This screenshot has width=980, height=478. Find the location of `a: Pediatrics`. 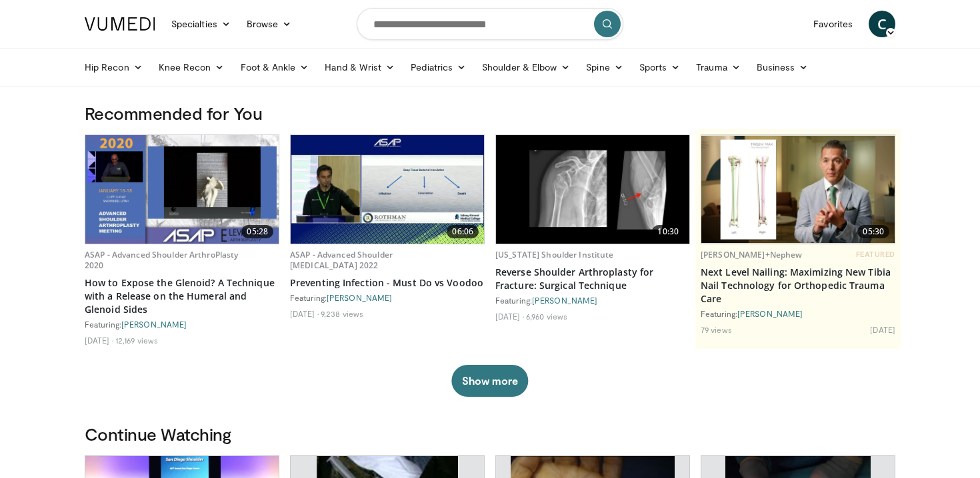

a: Pediatrics is located at coordinates (438, 68).